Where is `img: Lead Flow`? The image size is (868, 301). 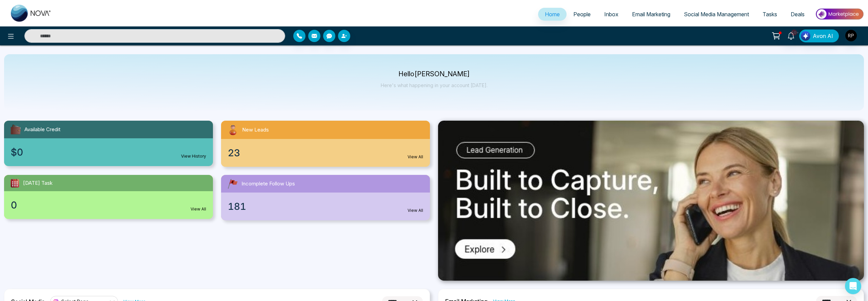
img: Lead Flow is located at coordinates (806, 36).